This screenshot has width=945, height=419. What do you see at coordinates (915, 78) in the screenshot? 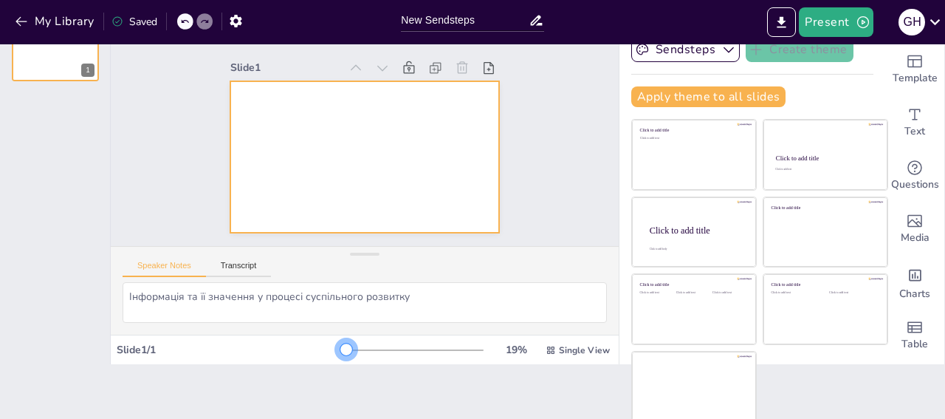
I see `span: Template` at bounding box center [915, 78].